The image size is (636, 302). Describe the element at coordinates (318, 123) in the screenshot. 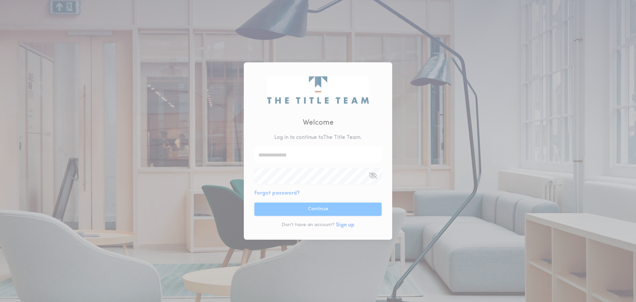

I see `h2: Welcome` at that location.